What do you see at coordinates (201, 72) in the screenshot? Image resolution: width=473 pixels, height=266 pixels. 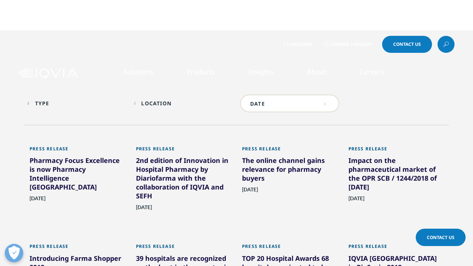 I see `a: Products` at bounding box center [201, 72].